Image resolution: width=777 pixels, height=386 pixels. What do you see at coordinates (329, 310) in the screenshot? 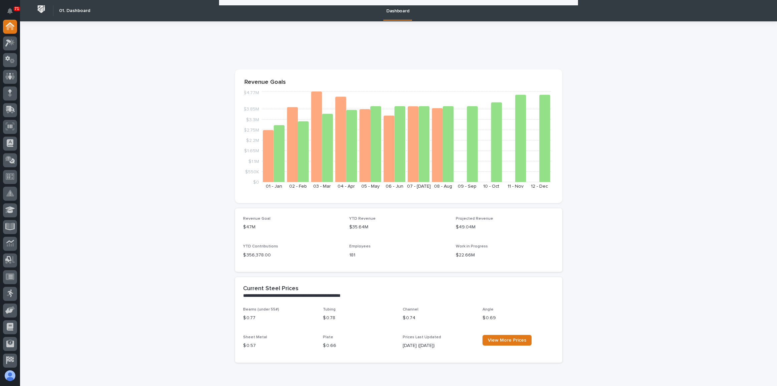
I see `span: Tubing` at bounding box center [329, 310].